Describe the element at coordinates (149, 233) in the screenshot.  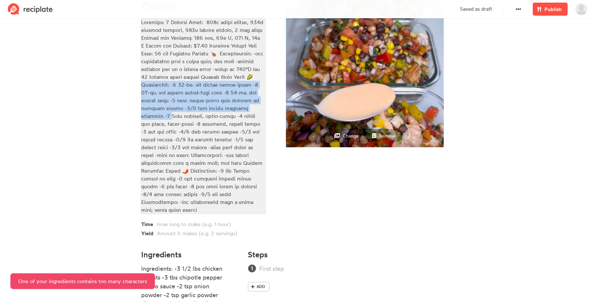
I see `span: Yield` at that location.